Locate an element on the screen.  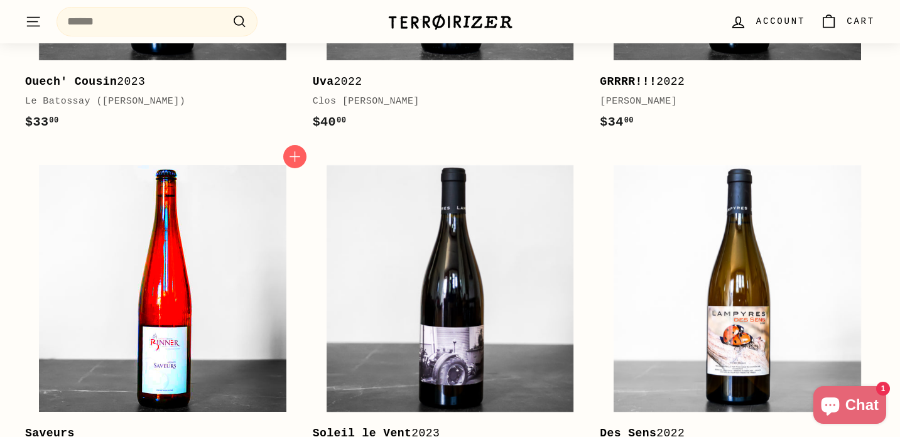
b: Ouech' Cousin is located at coordinates (71, 82).